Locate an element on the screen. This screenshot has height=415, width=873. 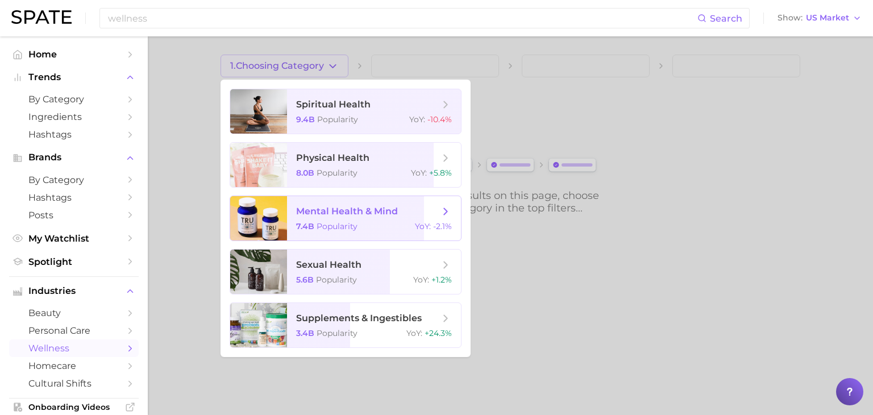
a: Spotlight is located at coordinates (74, 261).